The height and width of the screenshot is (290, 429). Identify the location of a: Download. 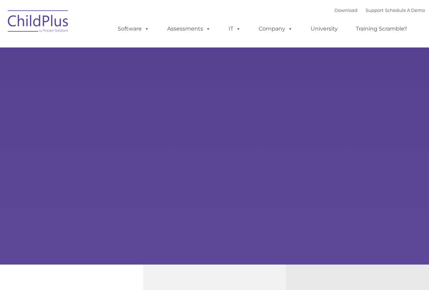
(346, 10).